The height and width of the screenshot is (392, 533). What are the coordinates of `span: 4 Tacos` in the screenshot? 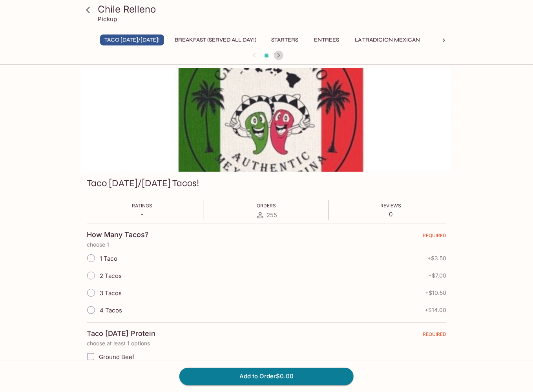 It's located at (111, 310).